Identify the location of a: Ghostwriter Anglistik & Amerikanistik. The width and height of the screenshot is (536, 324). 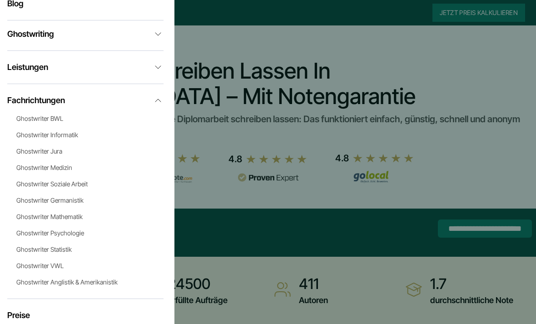
(67, 282).